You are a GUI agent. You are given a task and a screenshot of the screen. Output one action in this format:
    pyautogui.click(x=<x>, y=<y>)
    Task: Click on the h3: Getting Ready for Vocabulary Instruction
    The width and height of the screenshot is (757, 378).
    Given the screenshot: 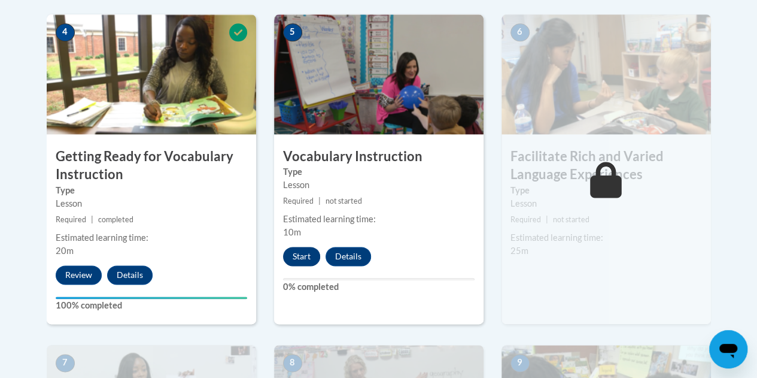 What is the action you would take?
    pyautogui.click(x=151, y=166)
    